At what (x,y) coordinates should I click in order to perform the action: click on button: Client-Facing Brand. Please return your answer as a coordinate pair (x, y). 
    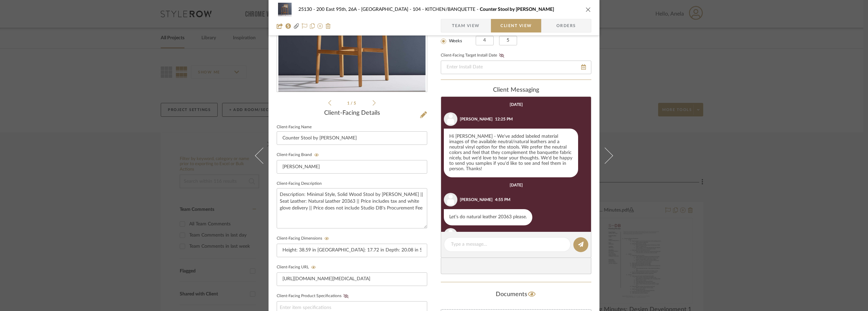
    Looking at the image, I should click on (316, 156).